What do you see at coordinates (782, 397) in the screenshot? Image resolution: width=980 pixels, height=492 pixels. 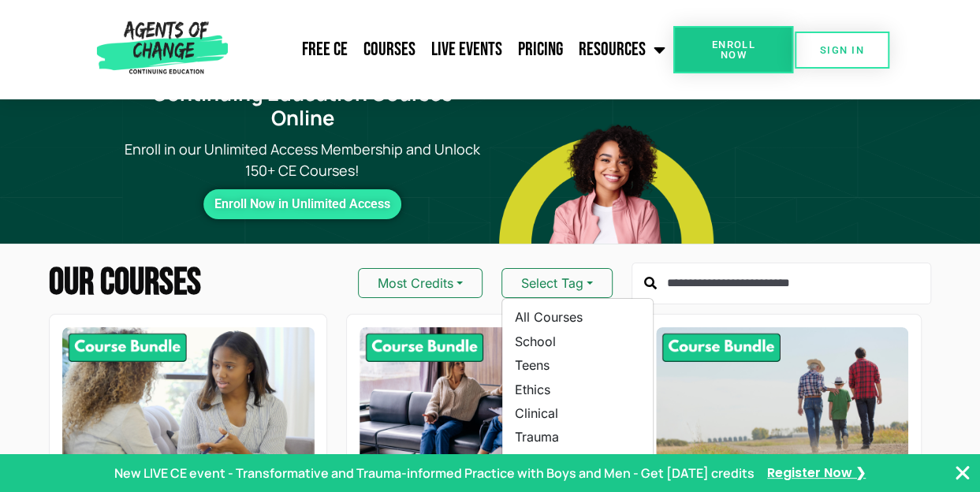 I see `div: Rural and Underserved Practice - 8 Credit CE Bundle` at bounding box center [782, 397].